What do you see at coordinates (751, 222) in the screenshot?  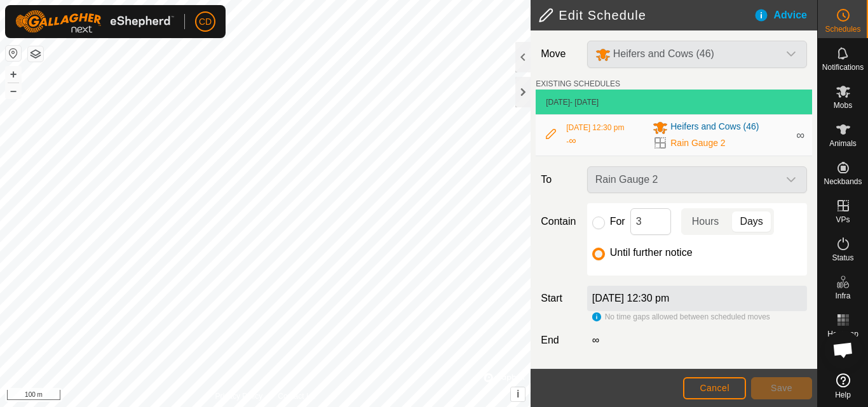 I see `span: Days` at bounding box center [751, 222].